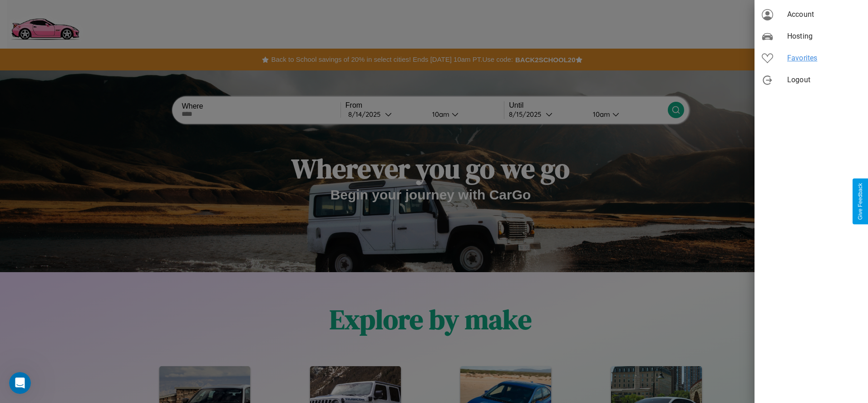 The height and width of the screenshot is (403, 868). Describe the element at coordinates (824, 37) in the screenshot. I see `span: Hosting` at that location.